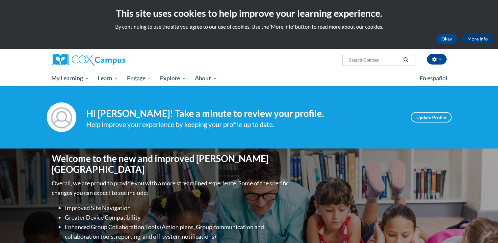 The image size is (498, 243). What do you see at coordinates (431, 117) in the screenshot?
I see `a: Update Profile` at bounding box center [431, 117].